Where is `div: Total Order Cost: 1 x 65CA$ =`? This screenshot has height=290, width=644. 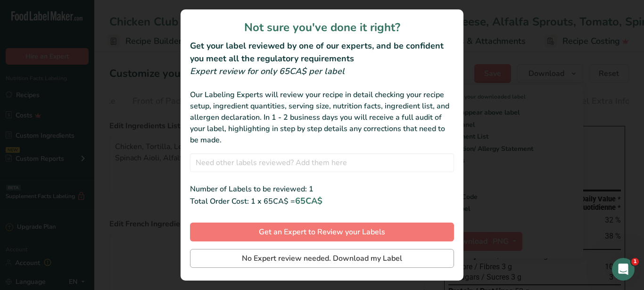 div: Total Order Cost: 1 x 65CA$ = is located at coordinates (322, 201).